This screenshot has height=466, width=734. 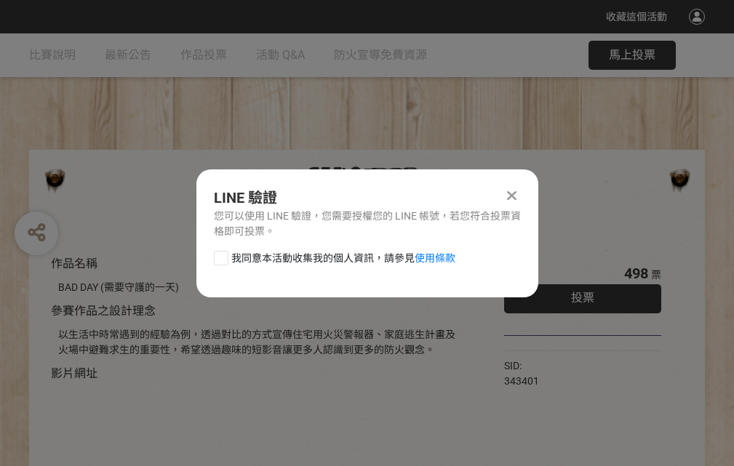 What do you see at coordinates (259, 343) in the screenshot?
I see `div: 以生活中時常遇到的經驗為例，透過對比的方式宣傳住宅用火災警報器、家庭逃生計畫及火場中避難求生的重要性，希望透過趣味的短影音讓更多人認識到更多的防火觀念。` at bounding box center [259, 343].